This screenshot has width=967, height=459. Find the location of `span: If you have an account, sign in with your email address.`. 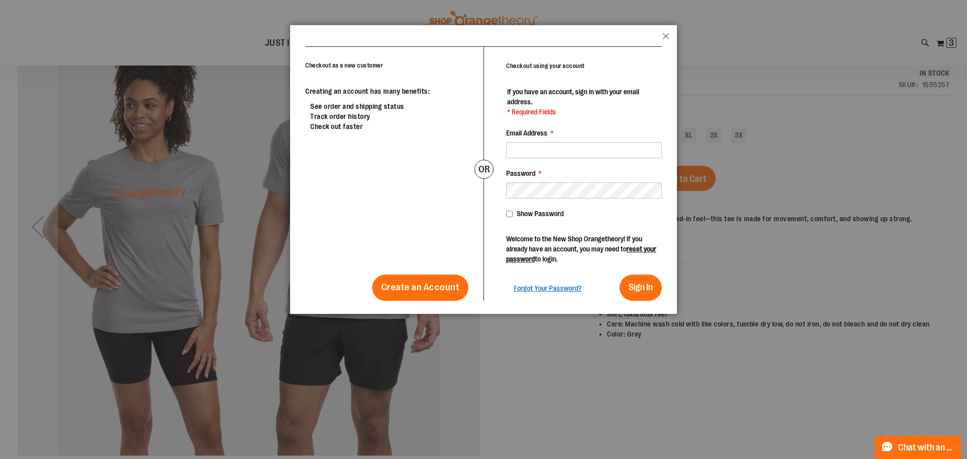

span: If you have an account, sign in with your email address. is located at coordinates (573, 97).